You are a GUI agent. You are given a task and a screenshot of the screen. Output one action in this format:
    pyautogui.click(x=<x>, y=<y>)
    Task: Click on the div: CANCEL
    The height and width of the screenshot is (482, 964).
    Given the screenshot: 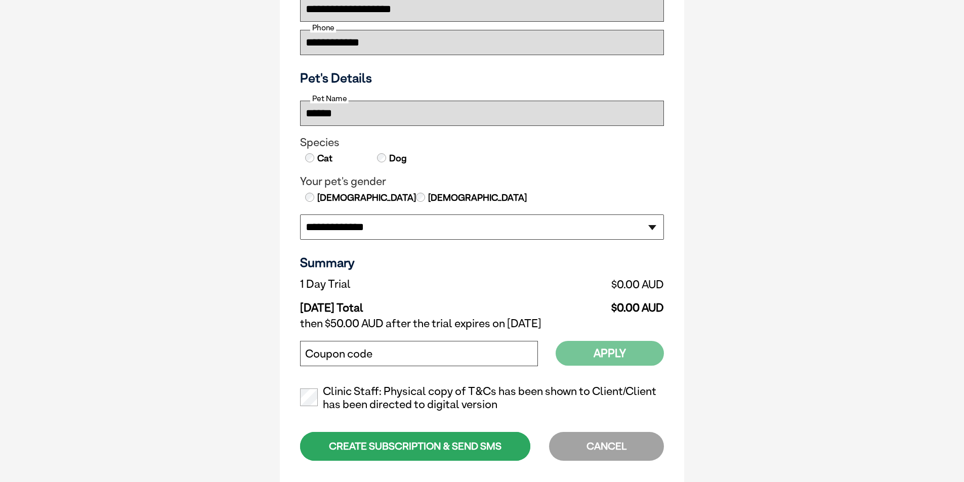 What is the action you would take?
    pyautogui.click(x=606, y=446)
    